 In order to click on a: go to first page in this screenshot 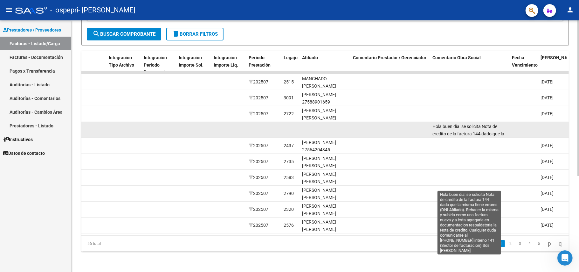, I will do `click(480, 243)`.